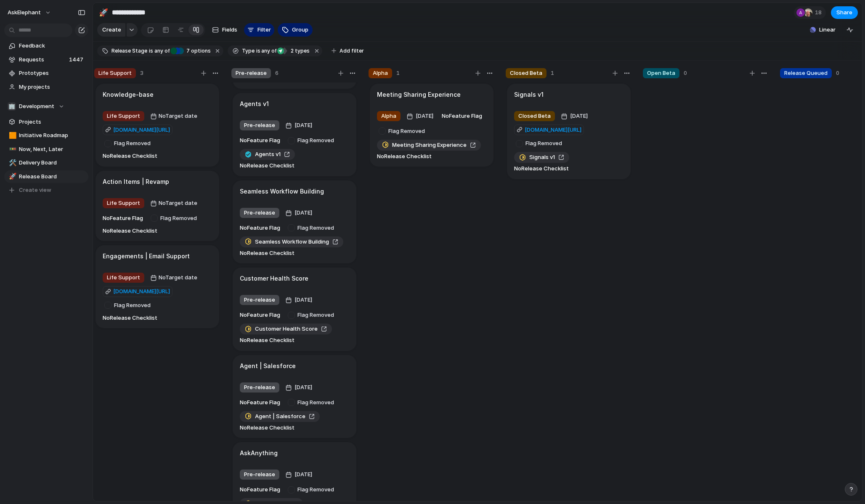 The width and height of the screenshot is (865, 504). What do you see at coordinates (158, 206) in the screenshot?
I see `div: Action Items | RevampLife SupportNoTarget dateNoFeature FlagFlag RemovedNoRelease Checklist` at bounding box center [158, 206].